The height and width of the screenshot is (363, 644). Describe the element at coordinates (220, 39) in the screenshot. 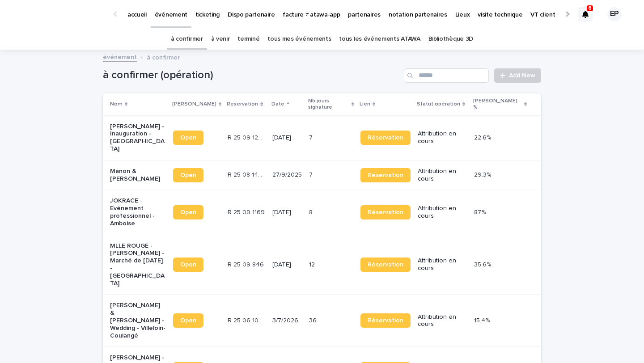

I see `a: à venir` at that location.